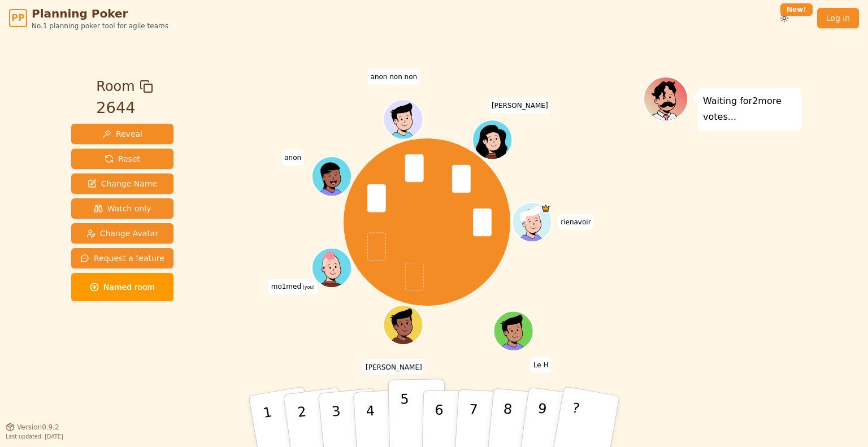  What do you see at coordinates (750, 109) in the screenshot?
I see `p: Waiting for 2 more votes...` at bounding box center [750, 109].